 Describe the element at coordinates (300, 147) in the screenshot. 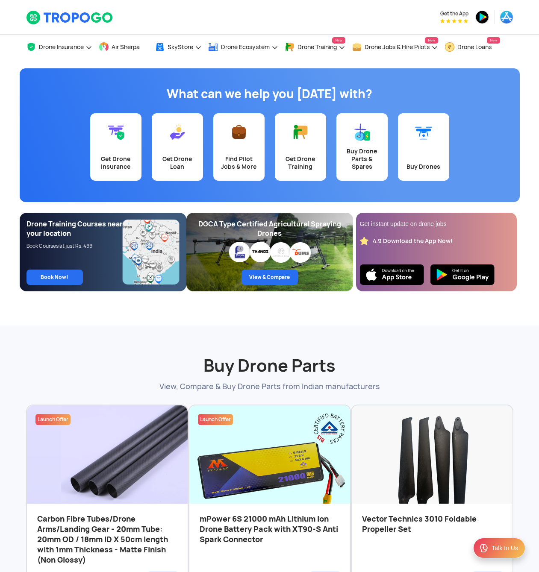

I see `a: Get Drone Training` at that location.